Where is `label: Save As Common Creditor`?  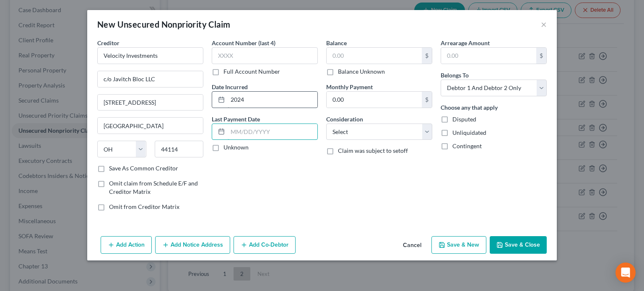
label: Save As Common Creditor is located at coordinates (143, 168).